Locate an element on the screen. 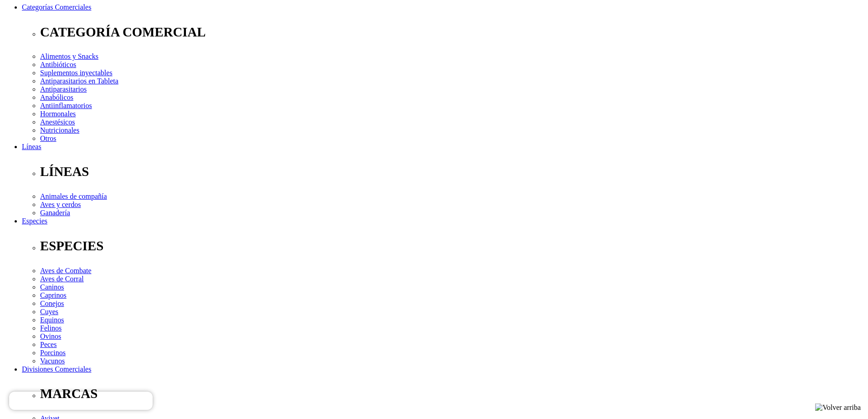  span: Cuyes is located at coordinates (49, 311).